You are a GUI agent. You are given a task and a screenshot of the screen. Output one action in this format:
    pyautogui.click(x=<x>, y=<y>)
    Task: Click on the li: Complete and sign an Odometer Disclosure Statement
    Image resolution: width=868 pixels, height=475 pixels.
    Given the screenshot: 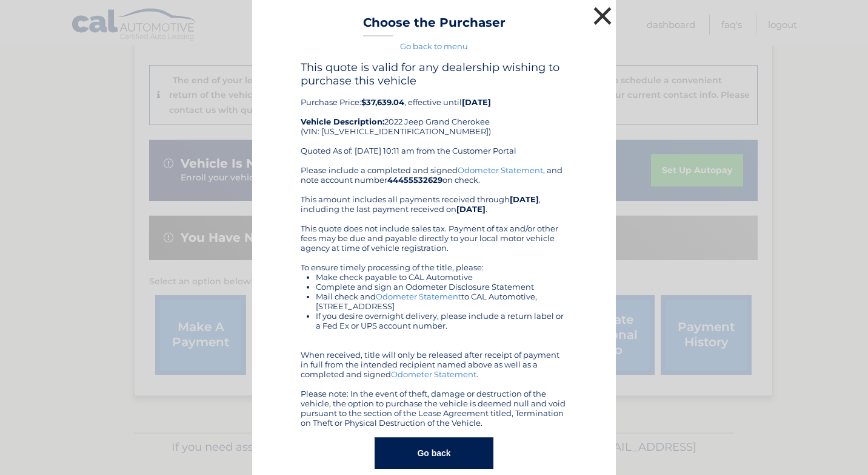 What is the action you would take?
    pyautogui.click(x=442, y=286)
    